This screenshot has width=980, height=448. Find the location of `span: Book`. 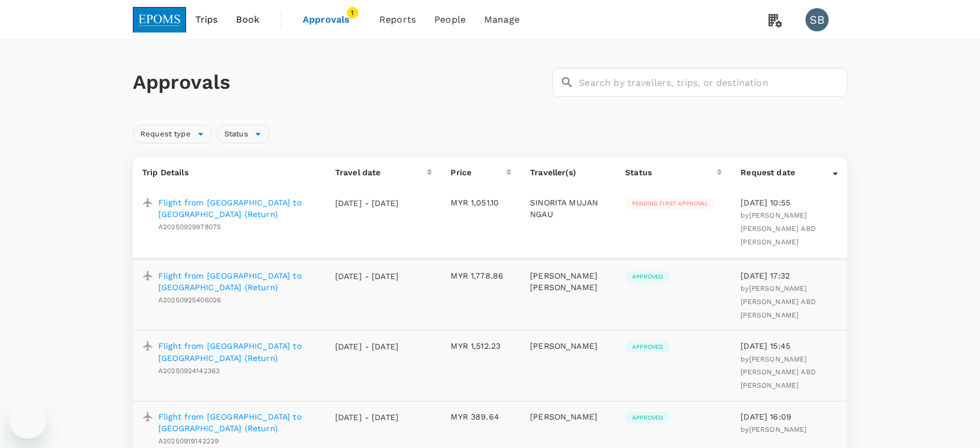

span: Book is located at coordinates (247, 20).